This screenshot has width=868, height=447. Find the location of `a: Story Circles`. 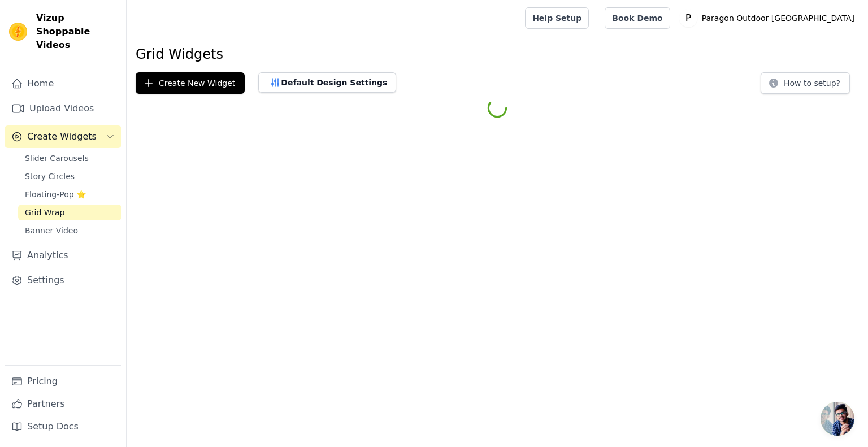

a: Story Circles is located at coordinates (70, 176).